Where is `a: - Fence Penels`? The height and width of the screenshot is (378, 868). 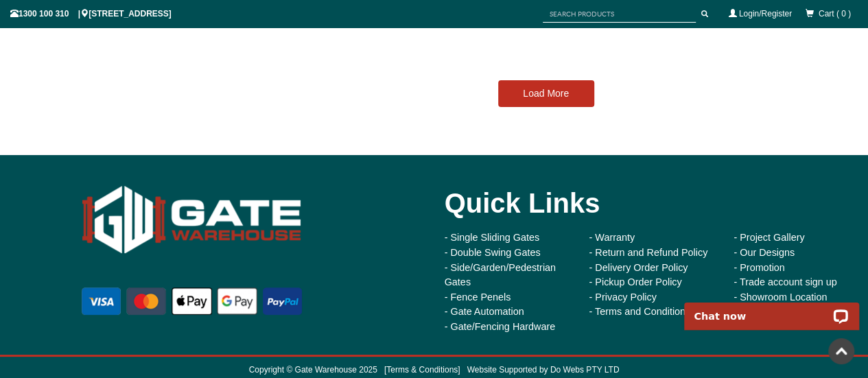
a: - Fence Penels is located at coordinates (477, 297).